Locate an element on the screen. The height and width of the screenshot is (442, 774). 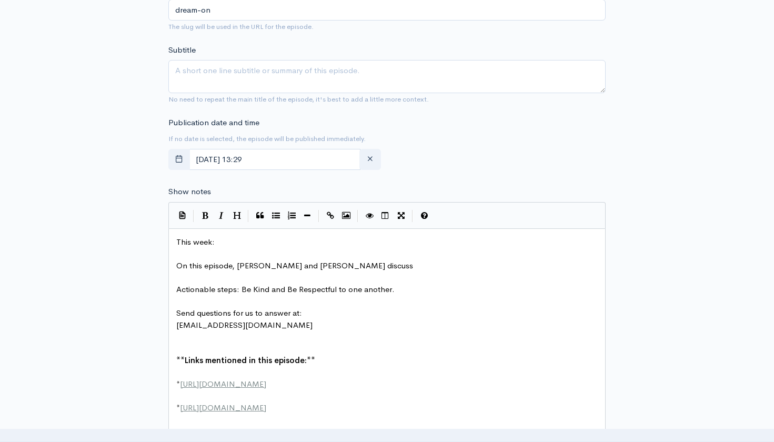
button: Insert Show Notes Template is located at coordinates (182, 215).